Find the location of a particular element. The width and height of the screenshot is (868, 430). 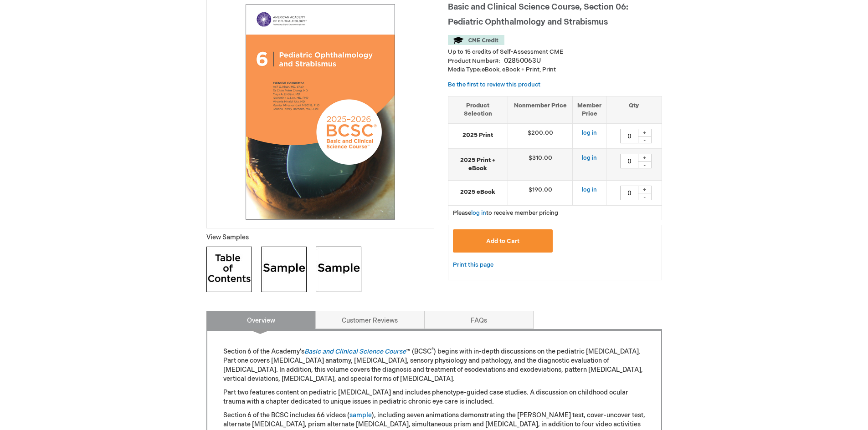

strong: Product Number is located at coordinates (474, 61).